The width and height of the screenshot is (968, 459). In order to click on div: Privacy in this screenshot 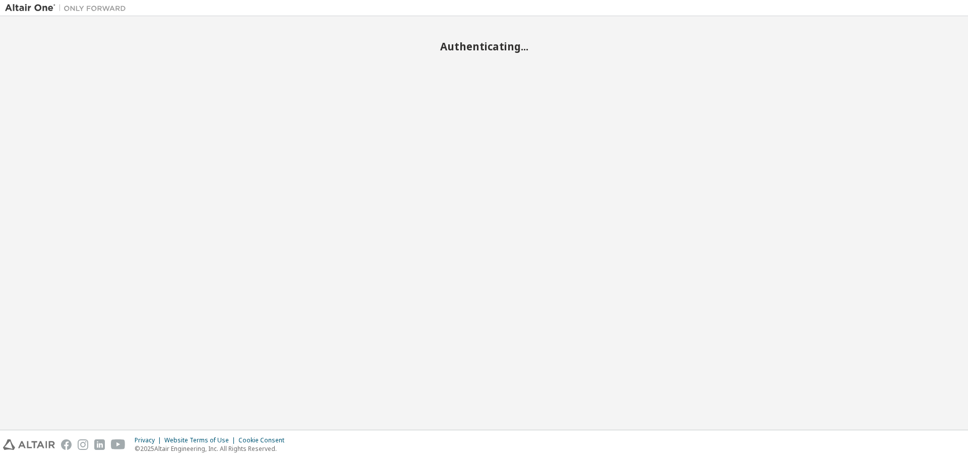, I will do `click(149, 441)`.